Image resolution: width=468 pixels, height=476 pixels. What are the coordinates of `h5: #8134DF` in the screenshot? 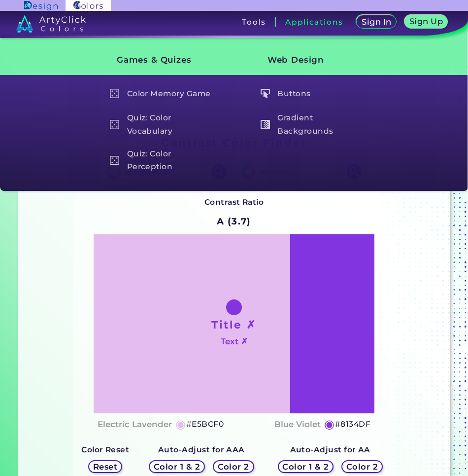 It's located at (353, 424).